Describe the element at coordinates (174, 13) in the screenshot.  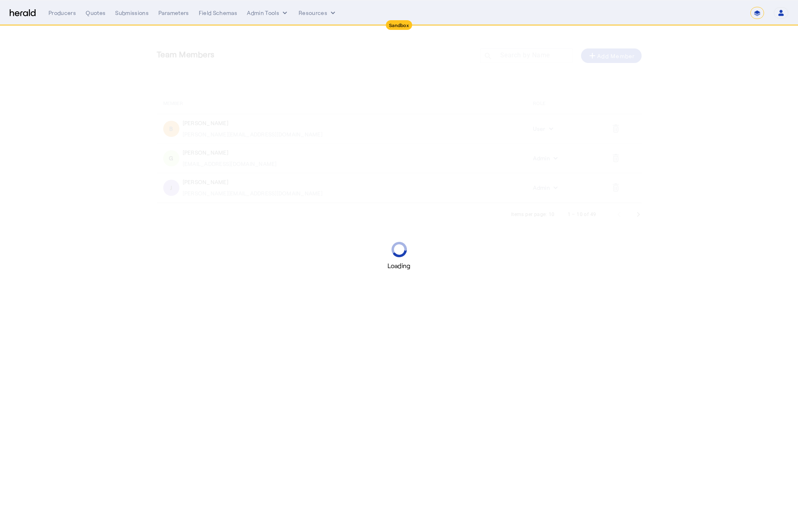
I see `div: Parameters` at that location.